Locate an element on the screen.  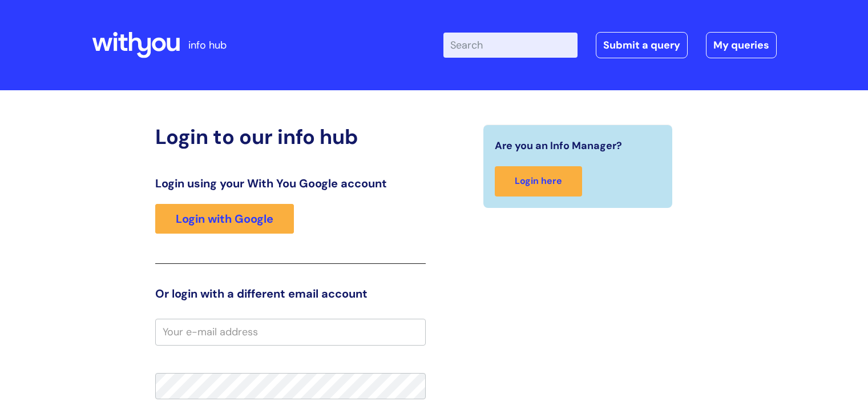
p: info hub is located at coordinates (207, 45).